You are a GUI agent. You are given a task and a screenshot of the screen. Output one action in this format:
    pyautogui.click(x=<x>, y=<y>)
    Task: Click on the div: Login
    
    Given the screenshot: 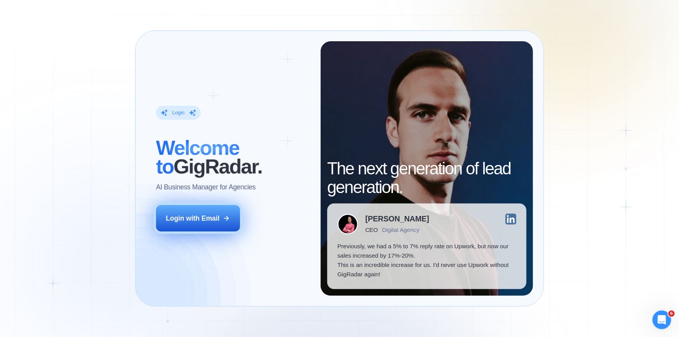 What is the action you would take?
    pyautogui.click(x=178, y=113)
    